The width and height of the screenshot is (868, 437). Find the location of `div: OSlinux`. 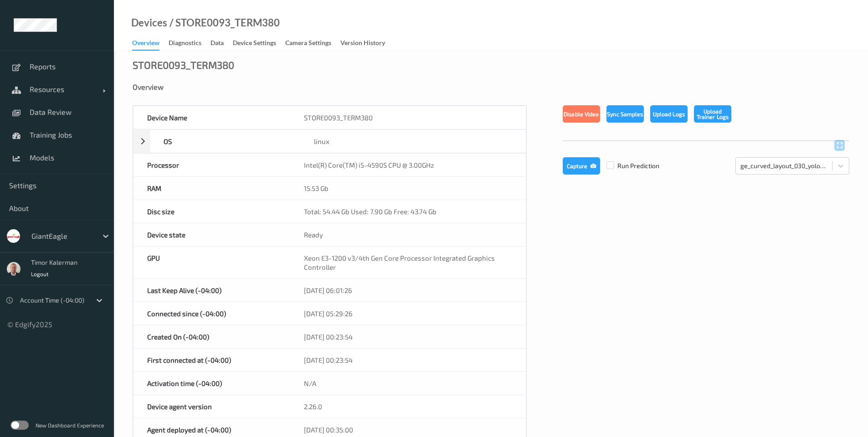

div: OSlinux is located at coordinates (329, 141).